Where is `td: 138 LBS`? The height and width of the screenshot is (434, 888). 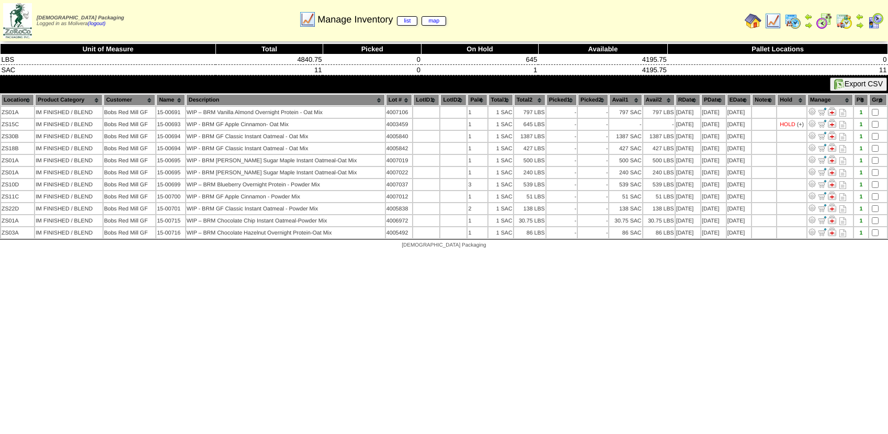 td: 138 LBS is located at coordinates (659, 208).